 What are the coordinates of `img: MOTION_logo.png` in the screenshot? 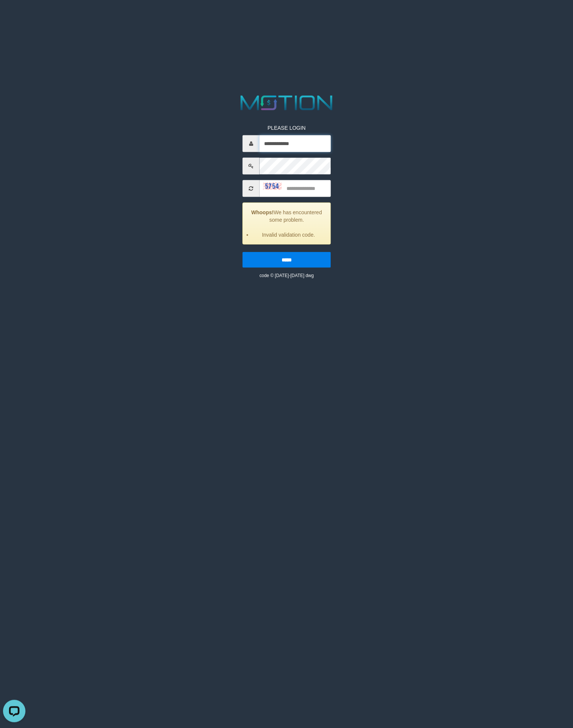 It's located at (286, 102).